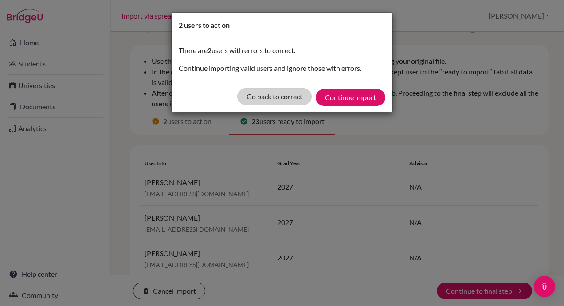 This screenshot has height=306, width=564. What do you see at coordinates (282, 51) in the screenshot?
I see `p: There are users with errors to correct.` at bounding box center [282, 51].